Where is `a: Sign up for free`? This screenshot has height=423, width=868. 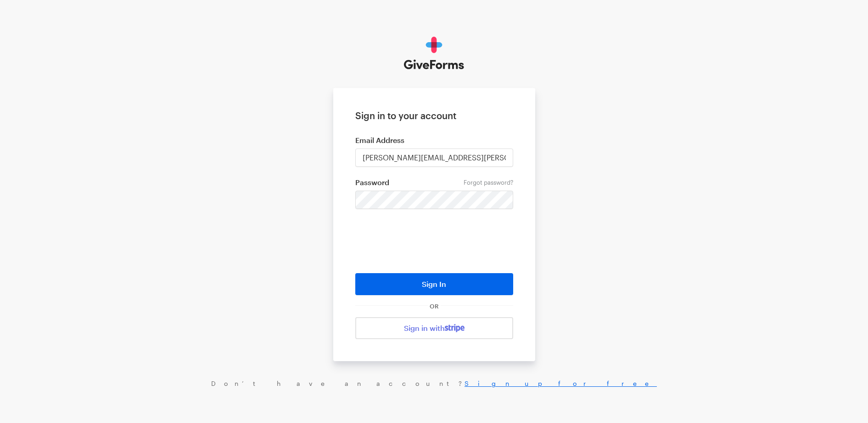
a: Sign up for free is located at coordinates (561, 383).